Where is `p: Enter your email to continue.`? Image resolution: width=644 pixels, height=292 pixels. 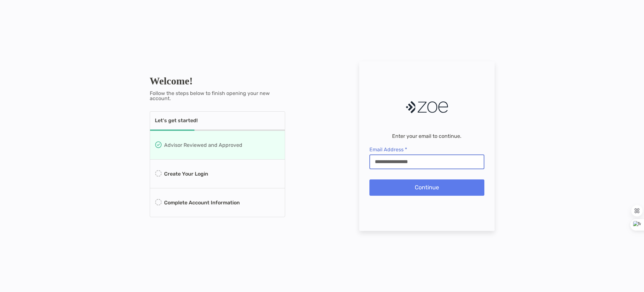
p: Enter your email to continue. is located at coordinates (427, 136).